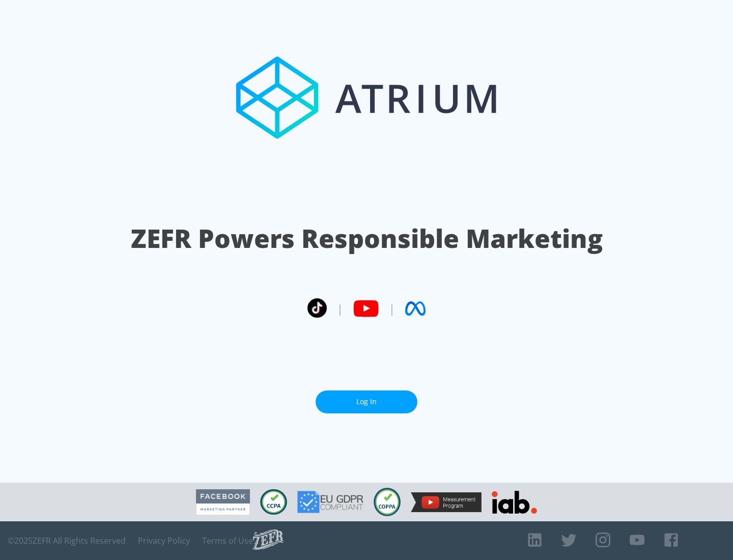 This screenshot has width=733, height=560. Describe the element at coordinates (366, 401) in the screenshot. I see `a: Log In` at that location.